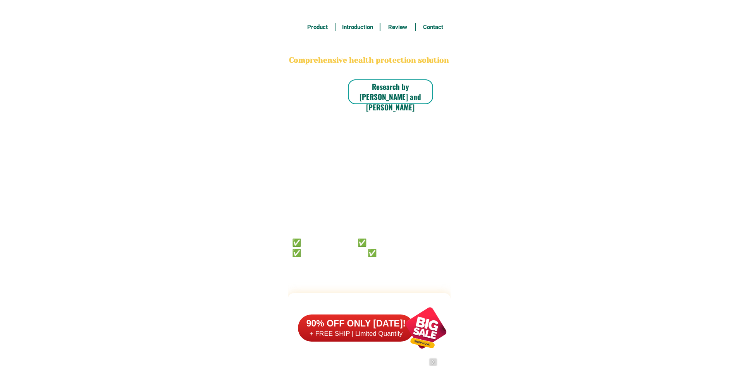 This screenshot has height=366, width=738. What do you see at coordinates (433, 362) in the screenshot?
I see `img: navigation` at bounding box center [433, 362].